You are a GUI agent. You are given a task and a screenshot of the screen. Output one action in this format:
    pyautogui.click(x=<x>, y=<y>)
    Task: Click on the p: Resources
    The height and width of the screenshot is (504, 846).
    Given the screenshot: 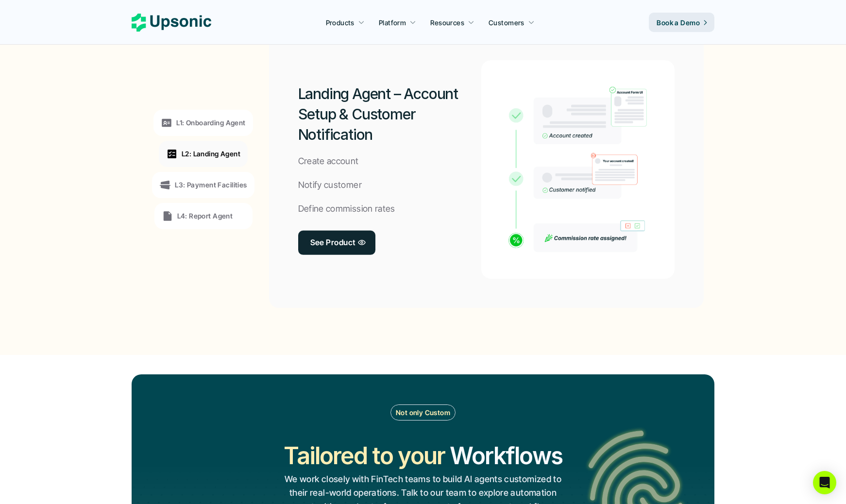 What is the action you would take?
    pyautogui.click(x=447, y=23)
    